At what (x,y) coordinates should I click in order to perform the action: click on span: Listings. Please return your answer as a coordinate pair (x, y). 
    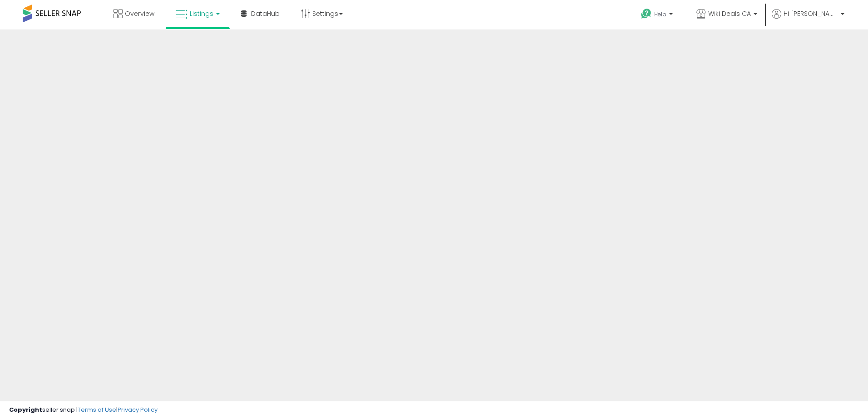
    Looking at the image, I should click on (202, 13).